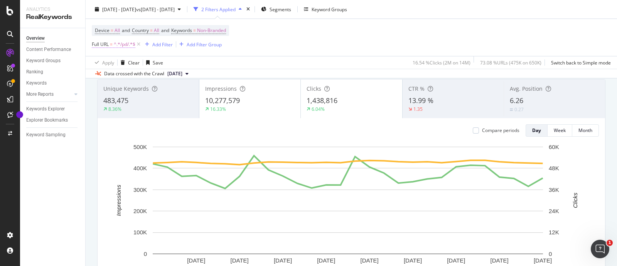 Image resolution: width=617 pixels, height=266 pixels. I want to click on span: 483,475, so click(116, 100).